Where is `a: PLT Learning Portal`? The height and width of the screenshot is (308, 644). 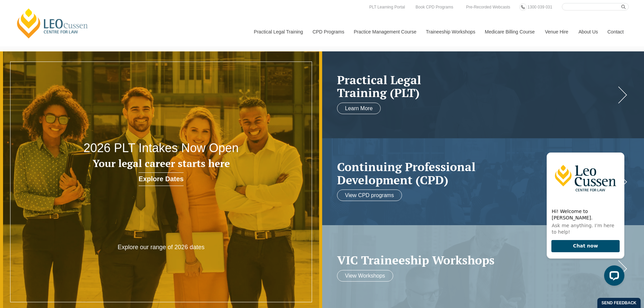
a: PLT Learning Portal is located at coordinates (387, 7).